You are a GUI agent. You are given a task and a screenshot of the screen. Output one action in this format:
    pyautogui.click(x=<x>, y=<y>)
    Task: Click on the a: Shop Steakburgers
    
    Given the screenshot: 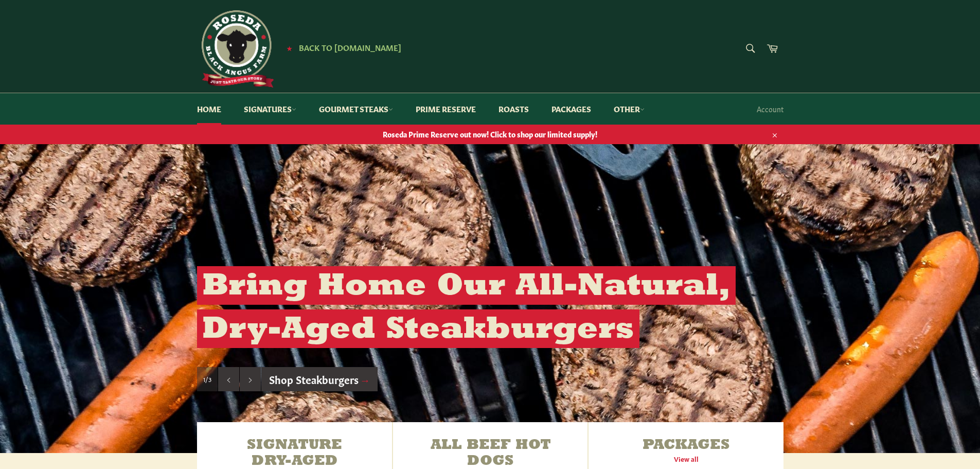 What is the action you would take?
    pyautogui.click(x=319, y=379)
    